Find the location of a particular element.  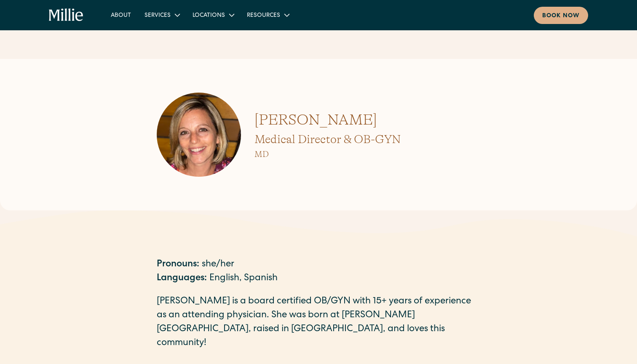

strong: Pronouns: is located at coordinates (177, 265).